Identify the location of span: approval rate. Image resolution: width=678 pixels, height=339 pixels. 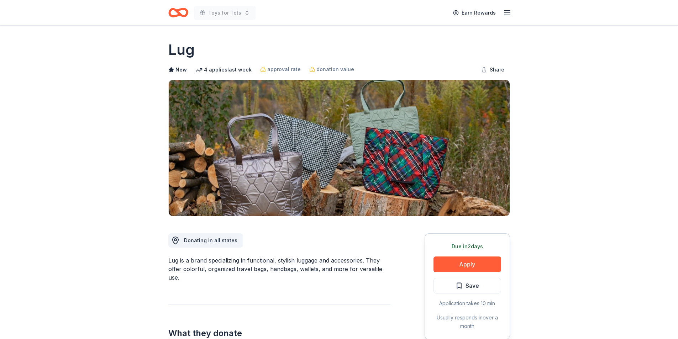
(284, 69).